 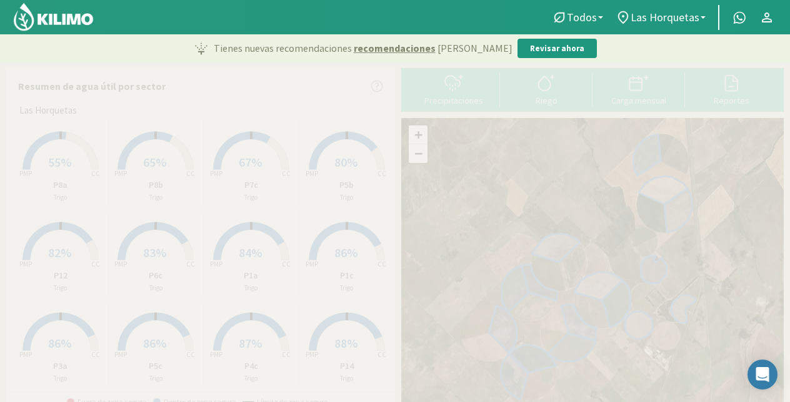 I want to click on span: 65%, so click(x=154, y=162).